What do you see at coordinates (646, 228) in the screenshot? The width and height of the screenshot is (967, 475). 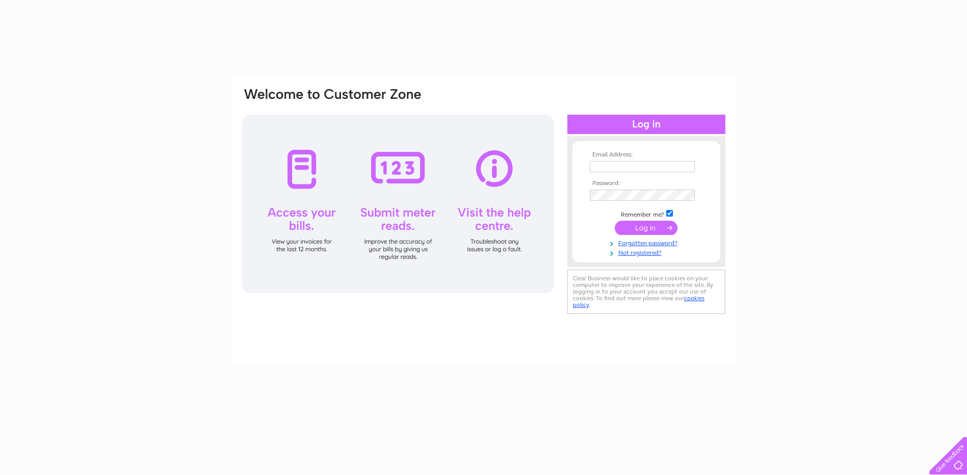 I see `input: Submit` at bounding box center [646, 228].